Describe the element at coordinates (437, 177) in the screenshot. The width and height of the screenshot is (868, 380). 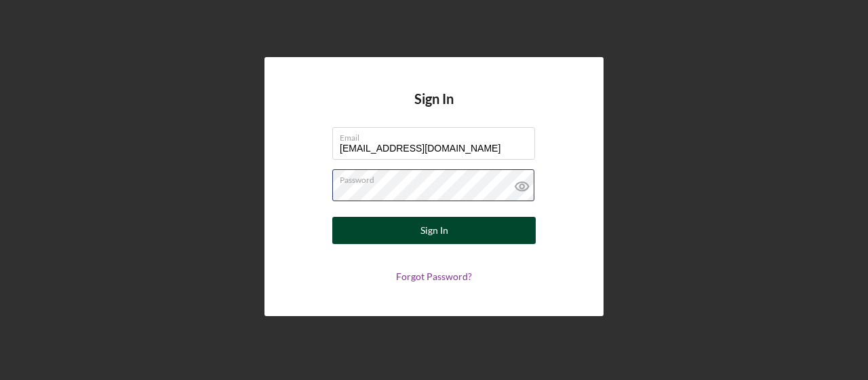
I see `label: Password` at that location.